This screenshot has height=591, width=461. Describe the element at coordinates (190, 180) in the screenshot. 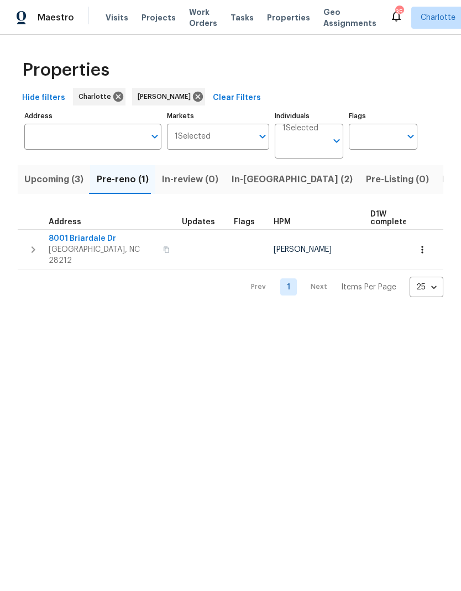

I see `span: In-review (0)` at that location.